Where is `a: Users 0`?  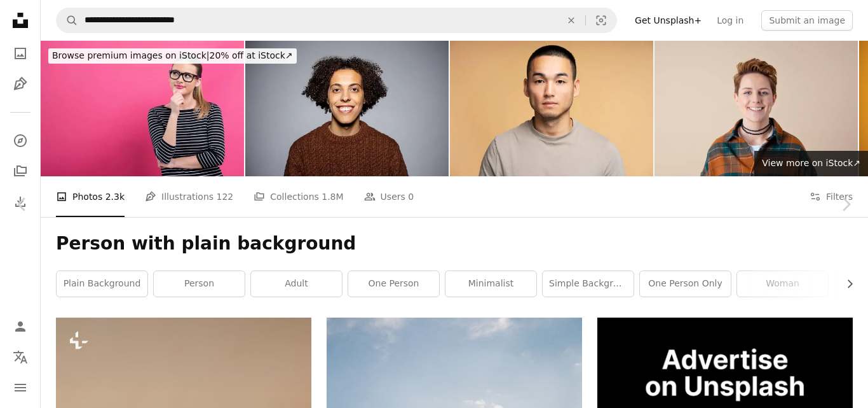 a: Users 0 is located at coordinates (389, 197).